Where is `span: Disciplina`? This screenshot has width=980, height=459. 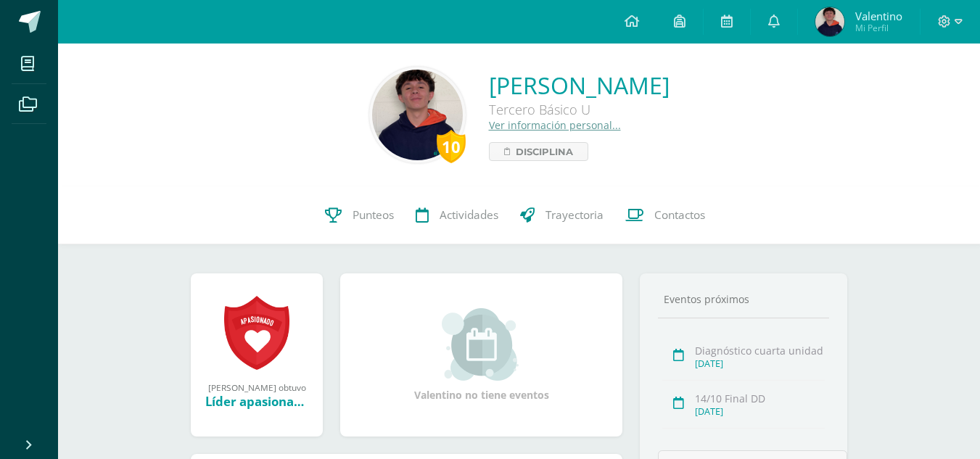
span: Disciplina is located at coordinates (544, 151).